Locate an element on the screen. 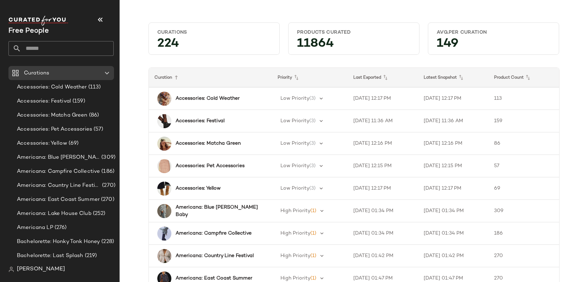 The height and width of the screenshot is (282, 588). img: 103256988_072_a is located at coordinates (164, 189).